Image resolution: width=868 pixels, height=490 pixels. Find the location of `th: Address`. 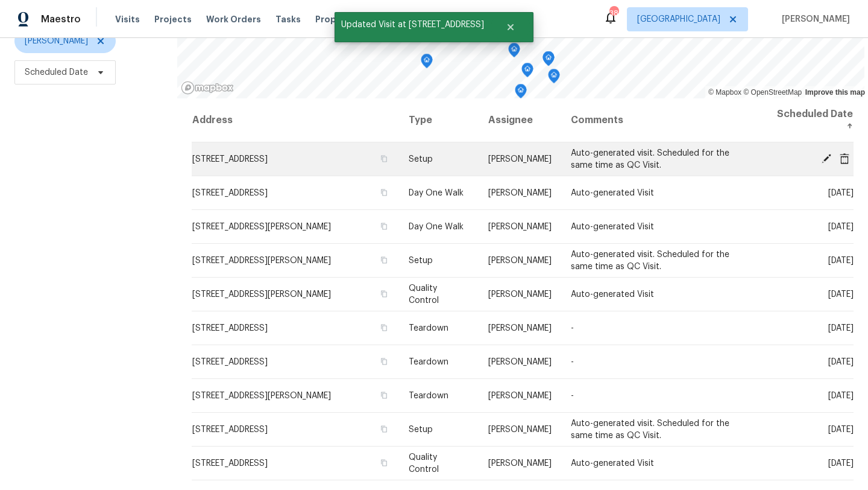

th: Address is located at coordinates (295, 120).